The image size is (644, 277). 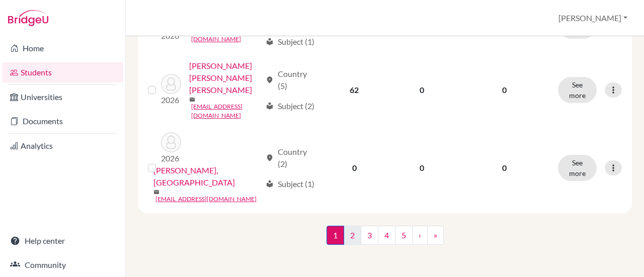 I want to click on a: Documents, so click(x=62, y=121).